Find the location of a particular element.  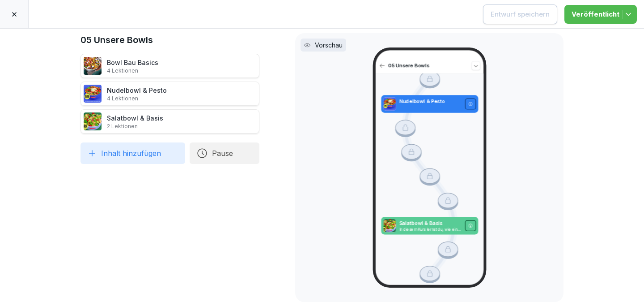

img: w7rvutcsrnxgkwtja61o8t4d.png is located at coordinates (93, 66).